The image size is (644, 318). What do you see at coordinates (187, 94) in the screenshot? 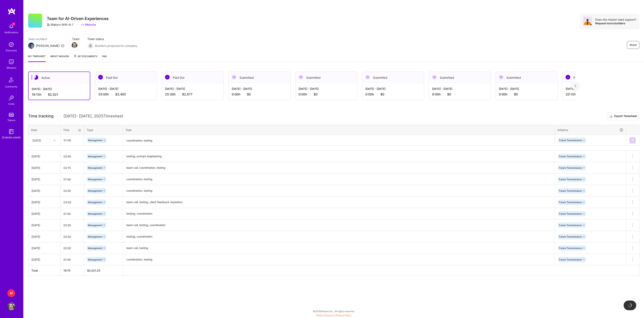
I see `span: $2,677` at bounding box center [187, 94].